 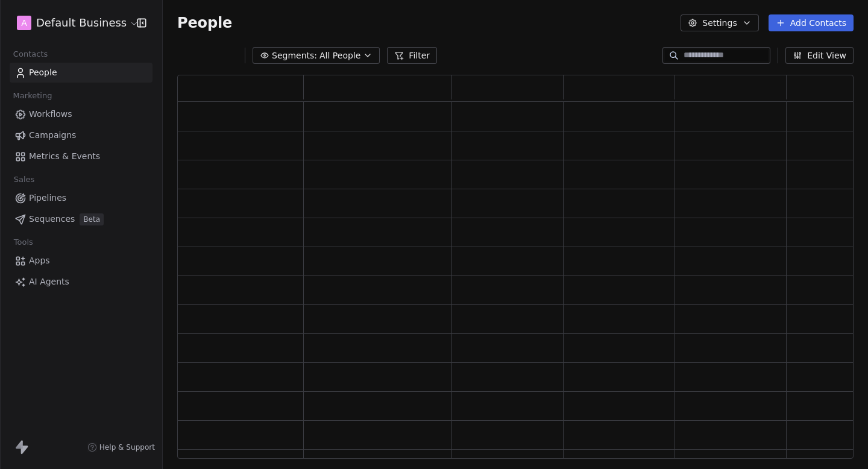 What do you see at coordinates (23, 242) in the screenshot?
I see `span: Tools` at bounding box center [23, 242].